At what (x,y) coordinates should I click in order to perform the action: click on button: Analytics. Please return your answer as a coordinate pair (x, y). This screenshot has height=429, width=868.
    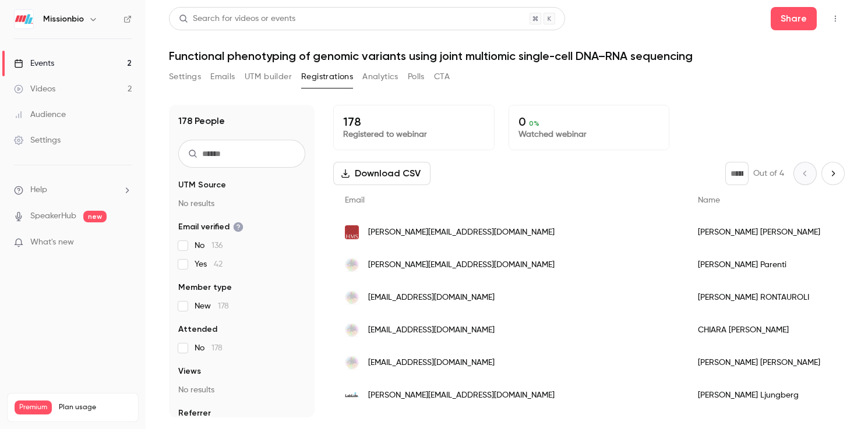
    Looking at the image, I should click on (380, 77).